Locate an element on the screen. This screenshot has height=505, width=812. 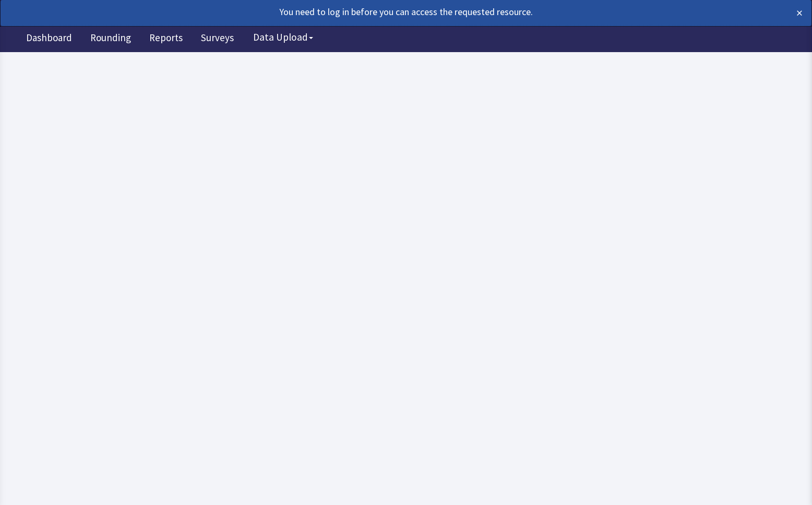
button: Data Upload is located at coordinates (283, 37).